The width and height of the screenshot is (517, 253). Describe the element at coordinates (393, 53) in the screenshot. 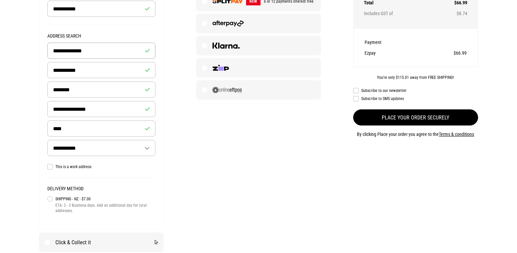

I see `th: Ezpay` at that location.